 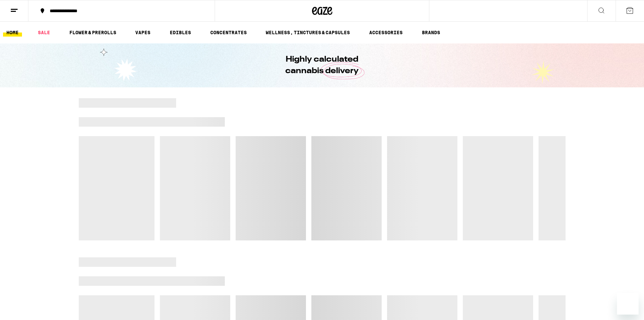 I want to click on a: BRANDS, so click(x=431, y=33).